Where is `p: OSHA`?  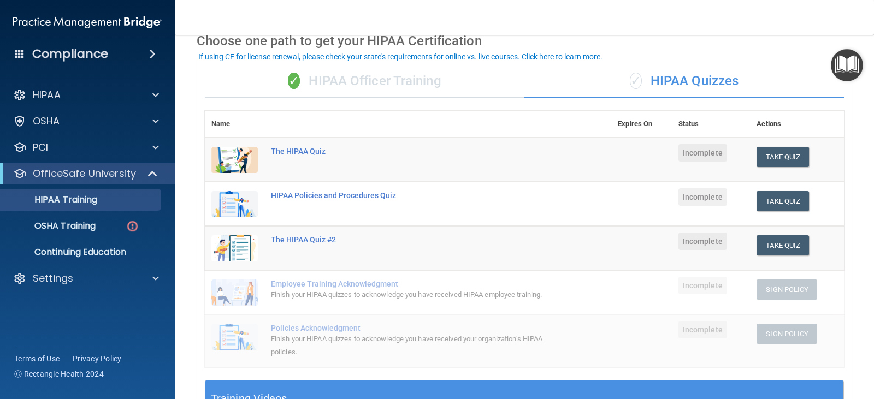
p: OSHA is located at coordinates (46, 121).